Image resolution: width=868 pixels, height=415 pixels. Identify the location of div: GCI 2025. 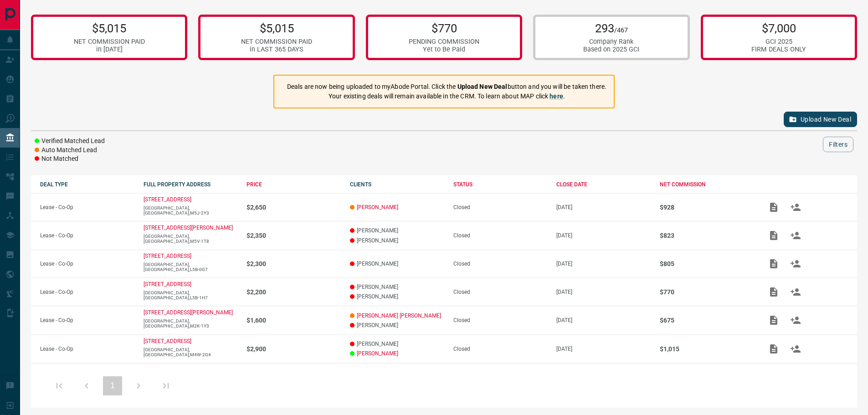
(779, 42).